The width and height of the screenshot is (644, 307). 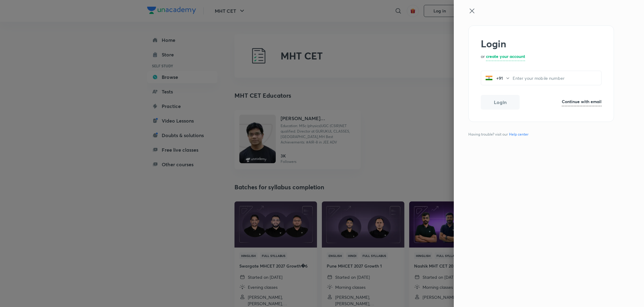 I want to click on p: Help center, so click(x=518, y=135).